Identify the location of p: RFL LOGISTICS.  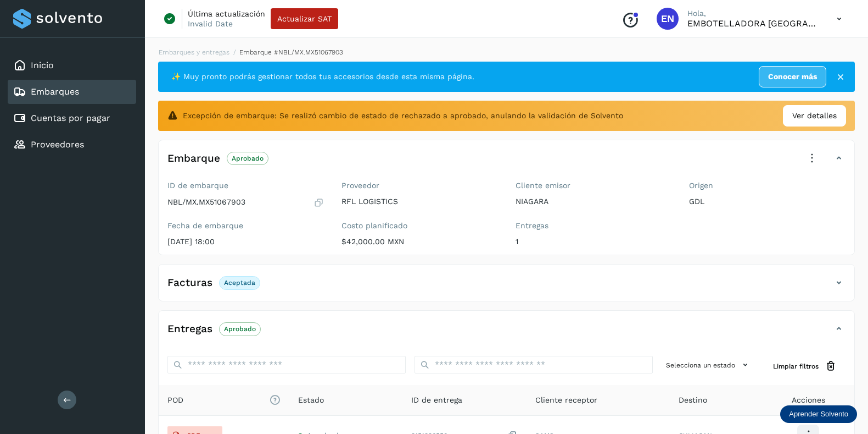
(420, 201).